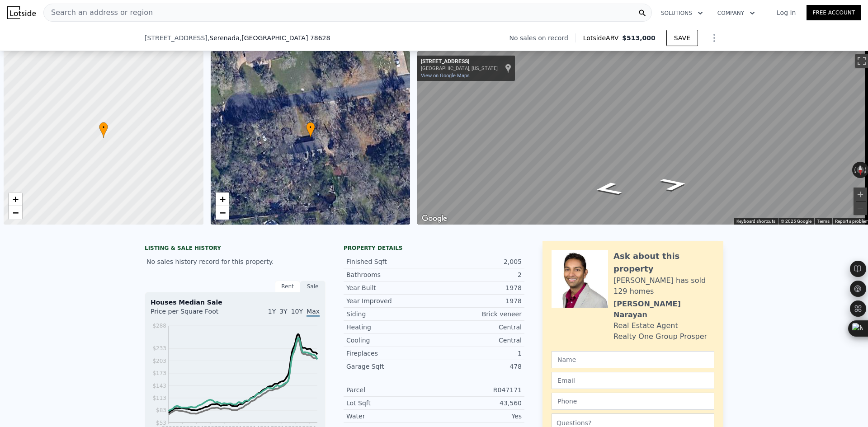 The width and height of the screenshot is (868, 427). What do you see at coordinates (235, 249) in the screenshot?
I see `div: LISTING & SALE HISTORY` at bounding box center [235, 249].